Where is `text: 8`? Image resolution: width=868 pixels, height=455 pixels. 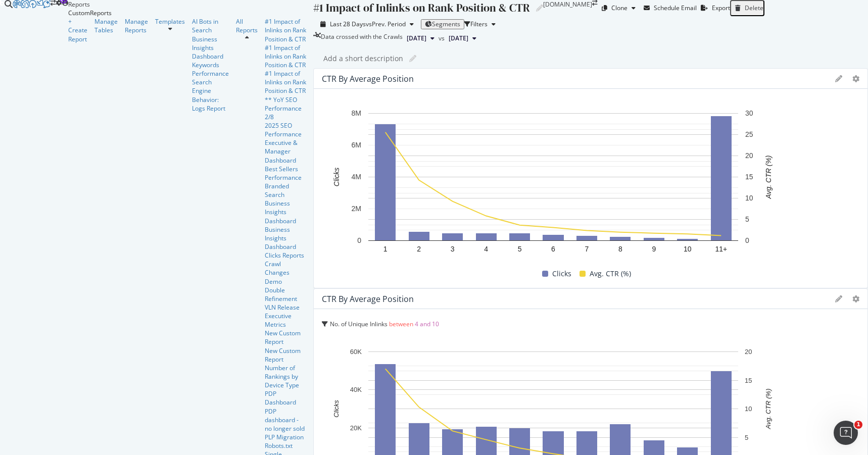 text: 8 is located at coordinates (621, 249).